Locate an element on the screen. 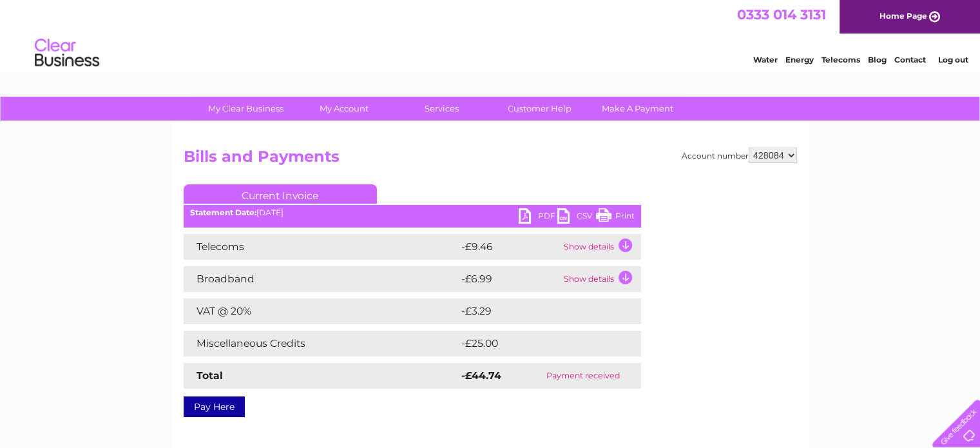 This screenshot has width=980, height=448. td: VAT @ 20% is located at coordinates (321, 311).